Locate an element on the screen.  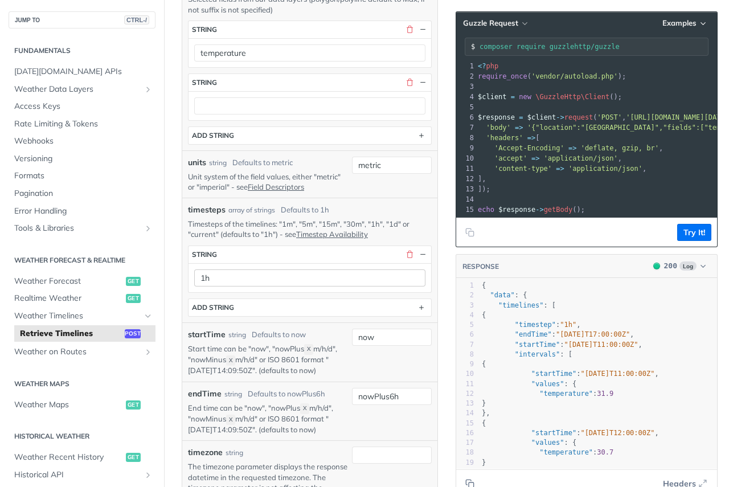
button: Guzzle Request is located at coordinates (495, 23).